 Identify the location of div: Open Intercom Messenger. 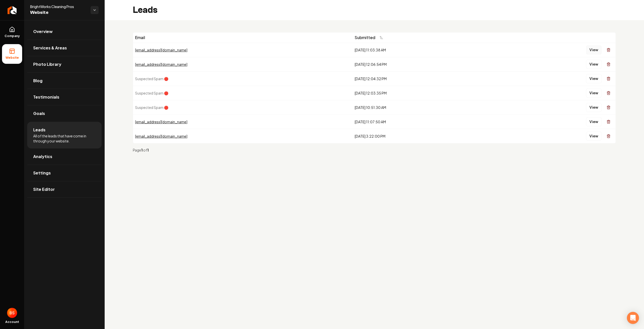
(633, 318).